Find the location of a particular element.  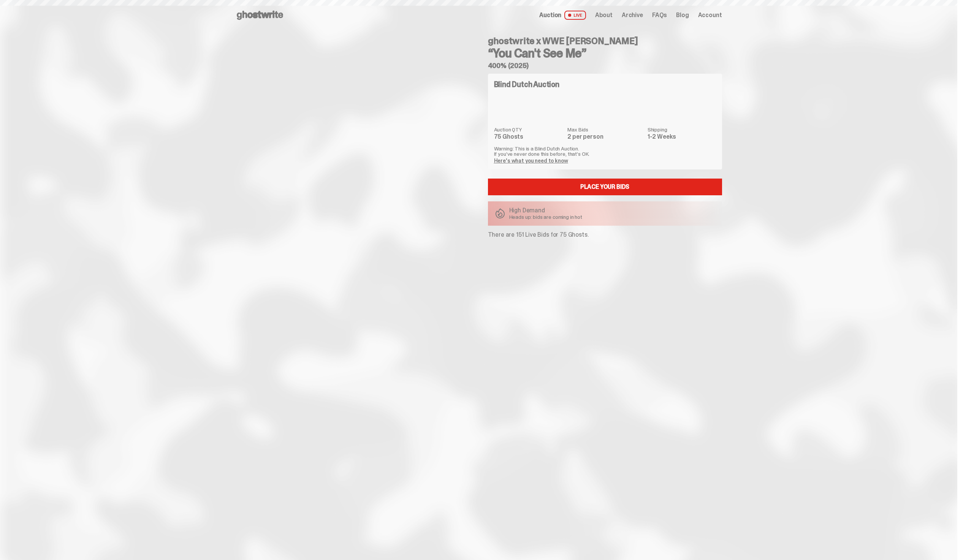

h3: “You Can't See Me” is located at coordinates (605, 53).